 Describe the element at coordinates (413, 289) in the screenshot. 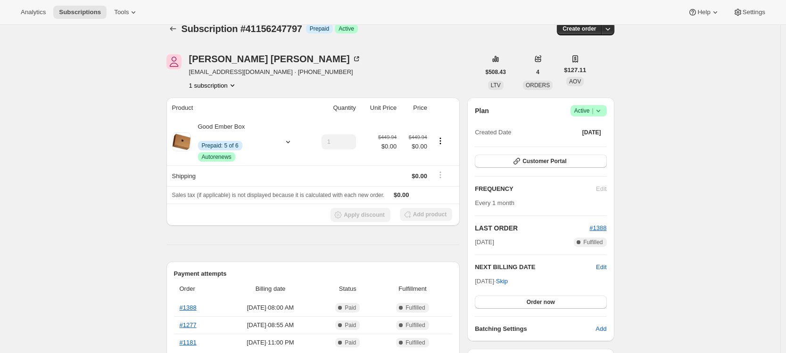

I see `span: Fulfillment` at that location.